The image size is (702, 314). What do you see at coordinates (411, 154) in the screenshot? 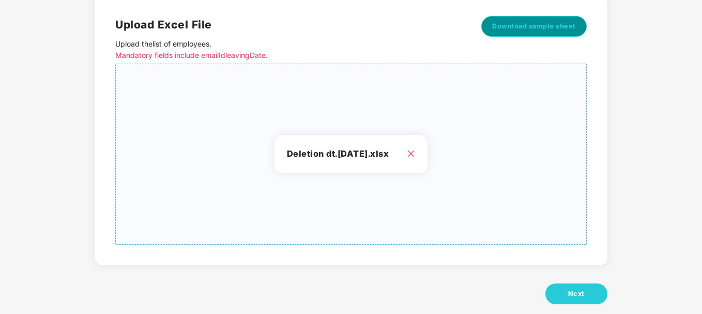
I see `span: close` at bounding box center [411, 154].